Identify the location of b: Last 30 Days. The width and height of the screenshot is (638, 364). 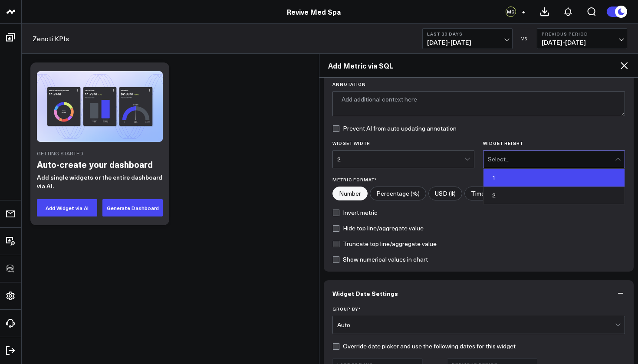
(468, 34).